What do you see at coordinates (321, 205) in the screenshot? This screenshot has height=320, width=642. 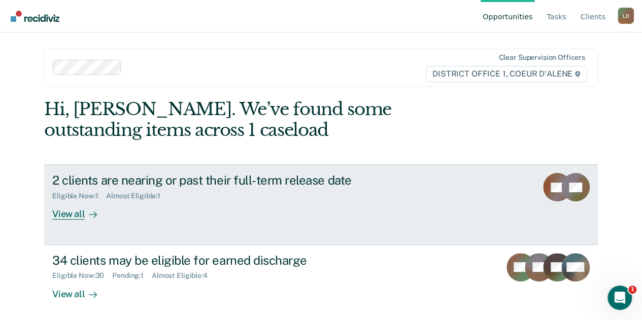 I see `a: 2 clients are nearing or past their full-term release dateEligible Now:1Almost Eligible:1View all` at bounding box center [321, 205].